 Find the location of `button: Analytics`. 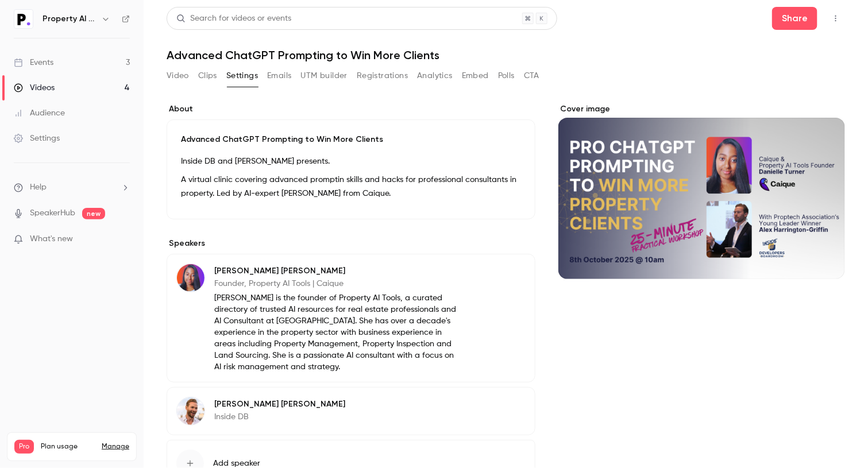

button: Analytics is located at coordinates (435, 76).